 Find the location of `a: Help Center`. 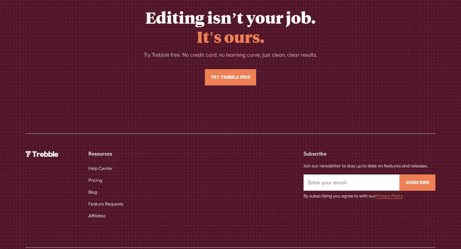

a: Help Center is located at coordinates (101, 168).